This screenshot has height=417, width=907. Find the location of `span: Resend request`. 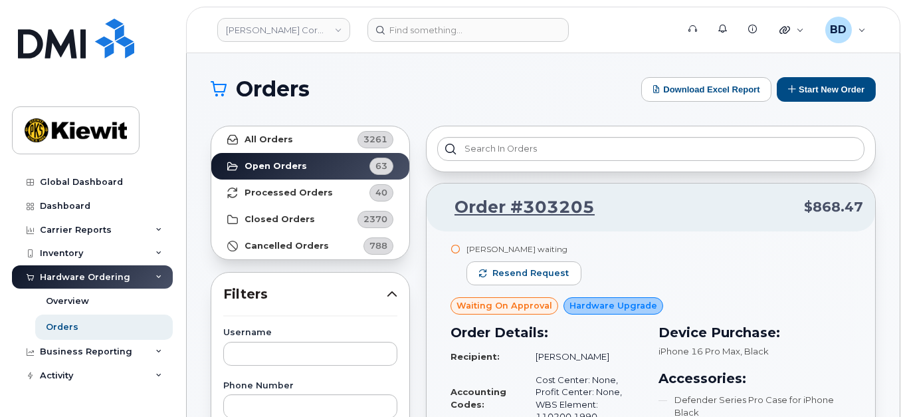

span: Resend request is located at coordinates (530, 273).